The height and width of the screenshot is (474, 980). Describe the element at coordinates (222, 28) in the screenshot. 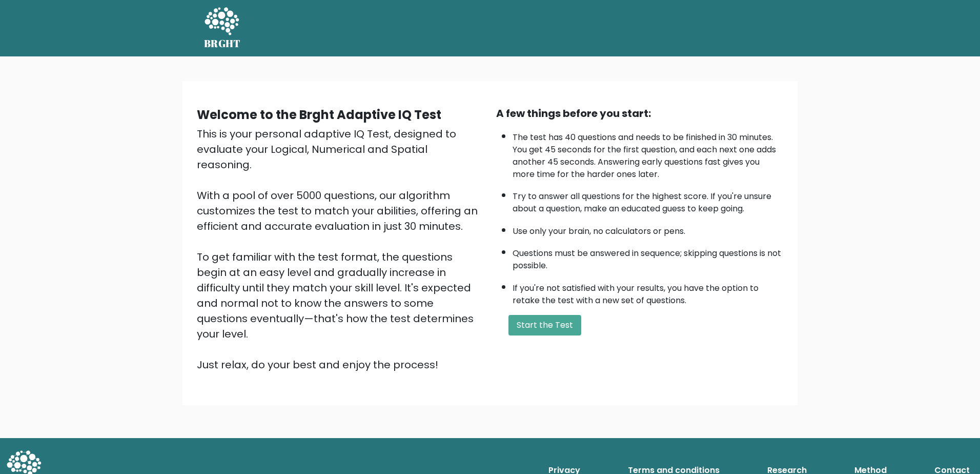

I see `a: BRGHT` at that location.